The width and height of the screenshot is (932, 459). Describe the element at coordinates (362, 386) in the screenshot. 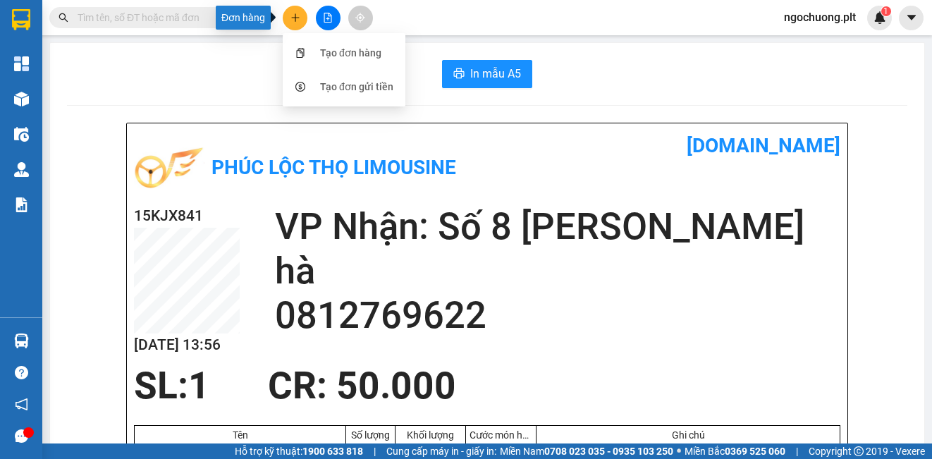

I see `span: CR : 50.000` at that location.